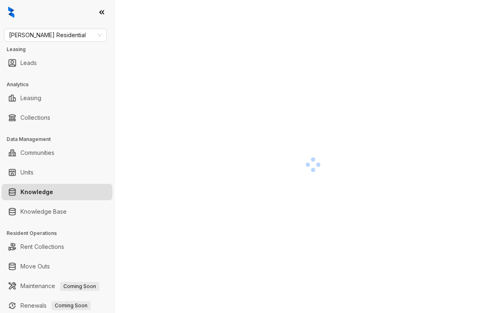 The height and width of the screenshot is (313, 497). I want to click on a: Units, so click(27, 173).